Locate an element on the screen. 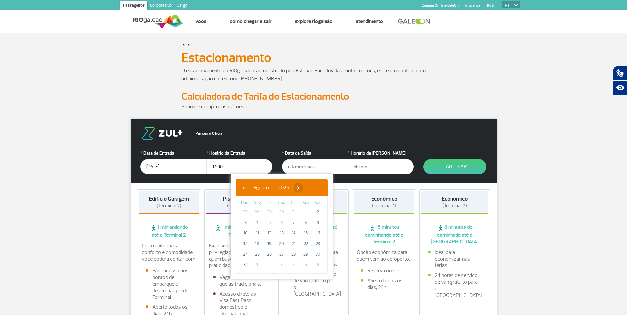  button: Abrir tradutor de língua de sinais. is located at coordinates (620, 73).